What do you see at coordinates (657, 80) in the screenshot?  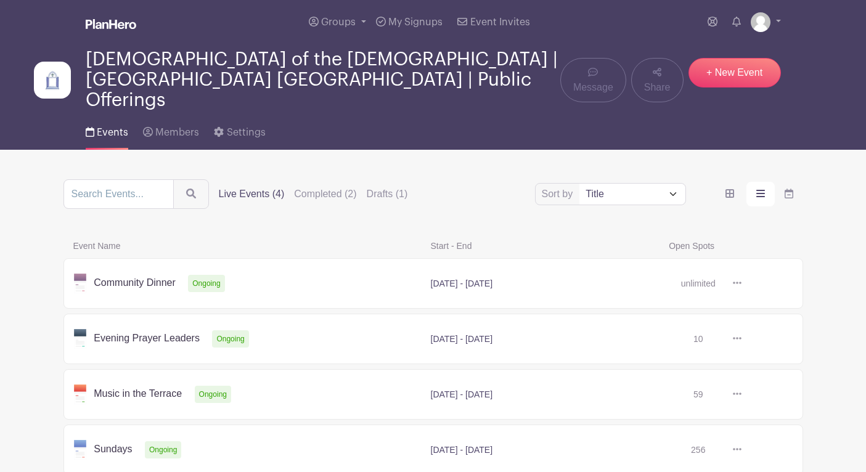 I see `a: Share` at bounding box center [657, 80].